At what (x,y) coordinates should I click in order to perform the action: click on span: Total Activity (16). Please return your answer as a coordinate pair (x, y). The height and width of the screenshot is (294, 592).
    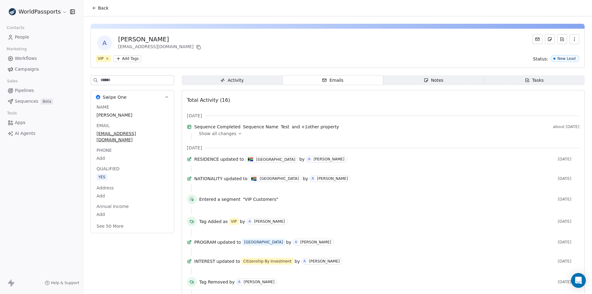
    Looking at the image, I should click on (209, 100).